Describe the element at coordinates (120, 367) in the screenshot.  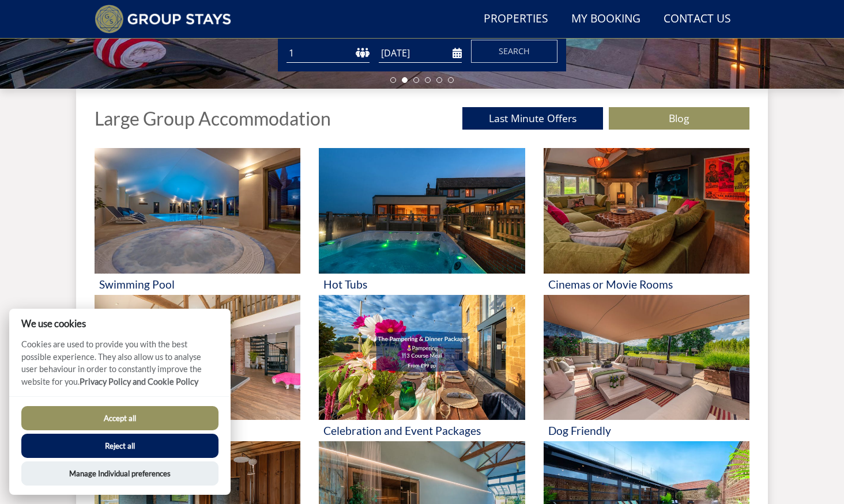
I see `p: Cookies are used to provide you with the best possible experience. They also allow us to analyse ...` at that location.